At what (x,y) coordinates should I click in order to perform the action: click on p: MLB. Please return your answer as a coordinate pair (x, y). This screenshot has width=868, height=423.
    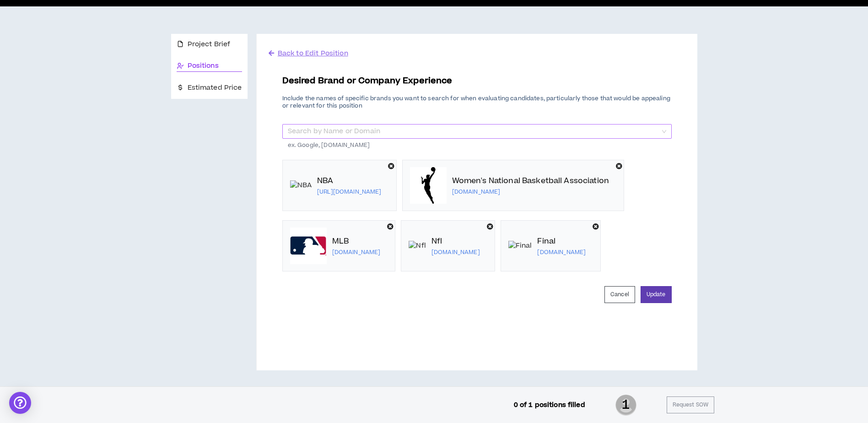
    Looking at the image, I should click on (357, 241).